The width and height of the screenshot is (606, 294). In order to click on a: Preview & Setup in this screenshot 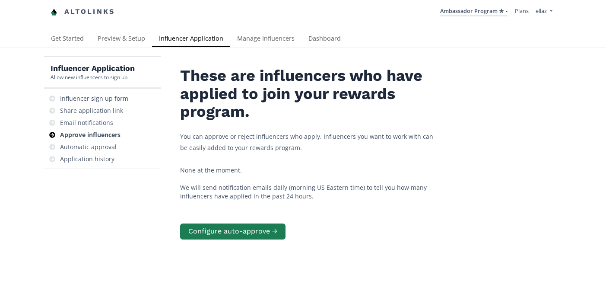, I will do `click(121, 39)`.